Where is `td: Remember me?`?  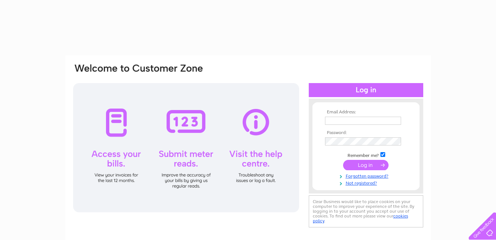 td: Remember me? is located at coordinates (366, 155).